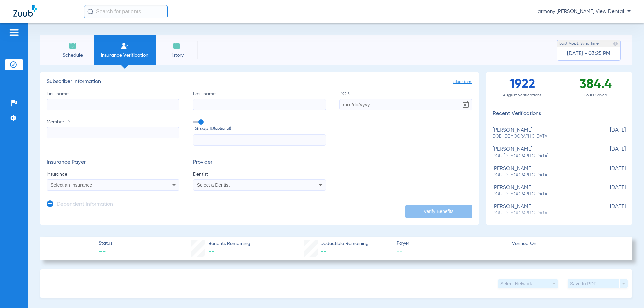 The image size is (644, 308). I want to click on span: Hours Saved, so click(595, 95).